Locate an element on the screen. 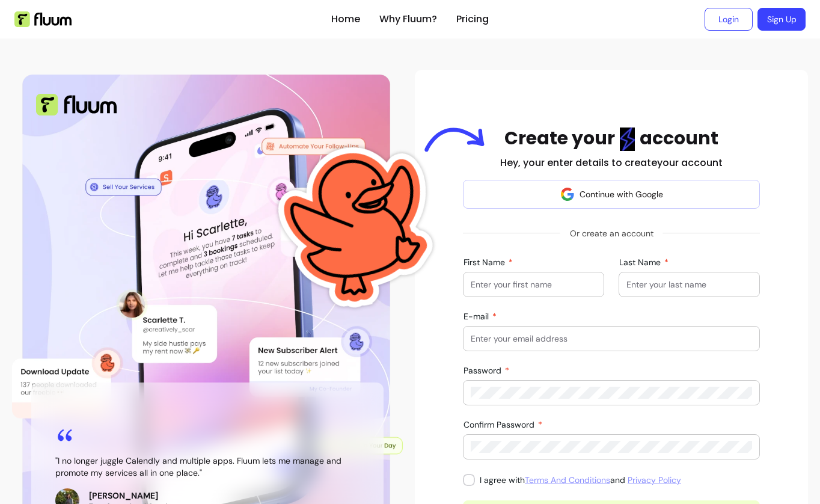 The height and width of the screenshot is (504, 820). img: flashlight Blue is located at coordinates (627, 139).